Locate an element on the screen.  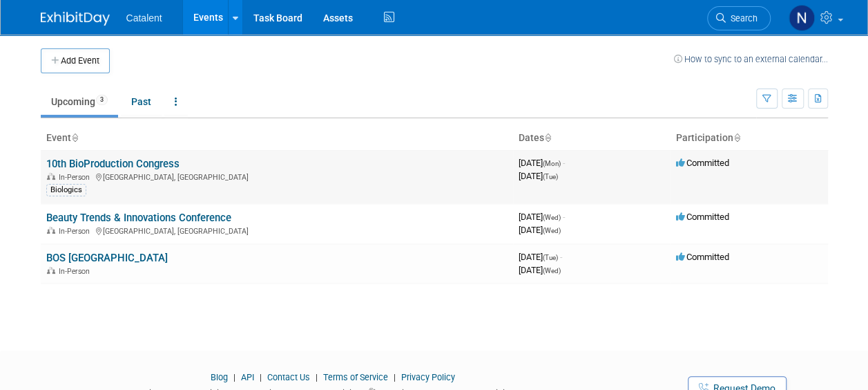
a: Sort by Start Date is located at coordinates (548, 138).